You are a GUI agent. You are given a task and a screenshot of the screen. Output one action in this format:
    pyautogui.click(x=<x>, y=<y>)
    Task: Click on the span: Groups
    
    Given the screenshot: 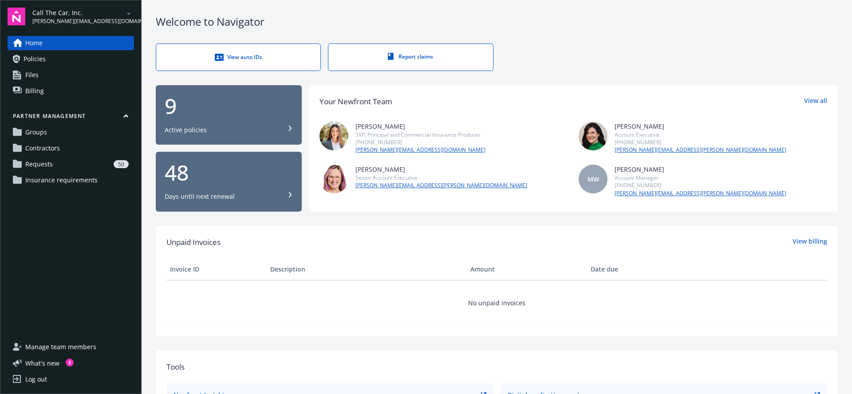 What is the action you would take?
    pyautogui.click(x=36, y=132)
    